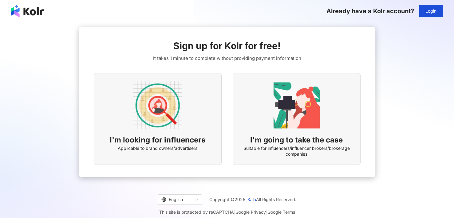  I want to click on a: Google Terms, so click(281, 212).